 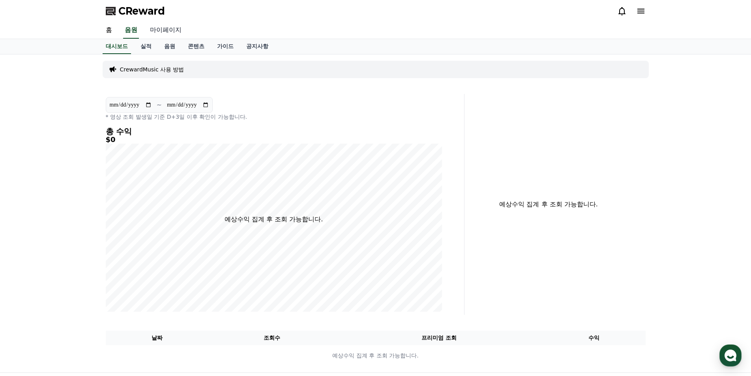 What do you see at coordinates (274, 131) in the screenshot?
I see `h4: 총 수익` at bounding box center [274, 131].